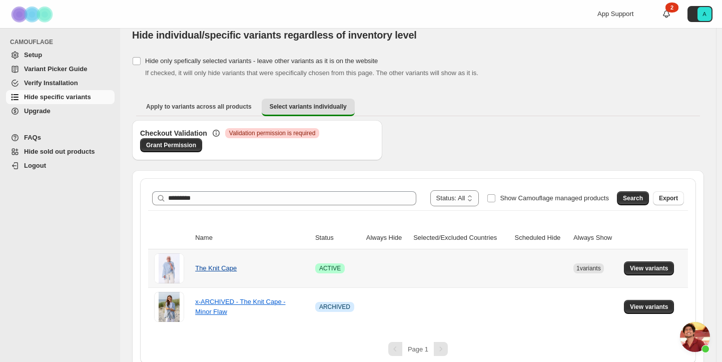 Image resolution: width=722 pixels, height=362 pixels. I want to click on span: Apply to variants across all products, so click(199, 107).